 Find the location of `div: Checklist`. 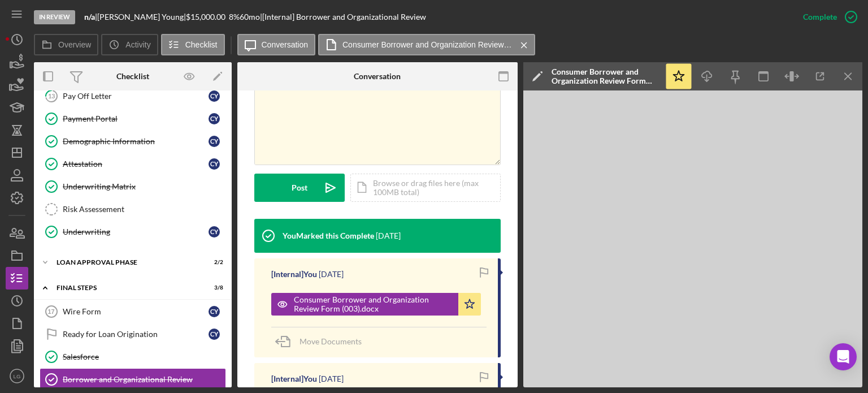

div: Checklist is located at coordinates (132, 76).